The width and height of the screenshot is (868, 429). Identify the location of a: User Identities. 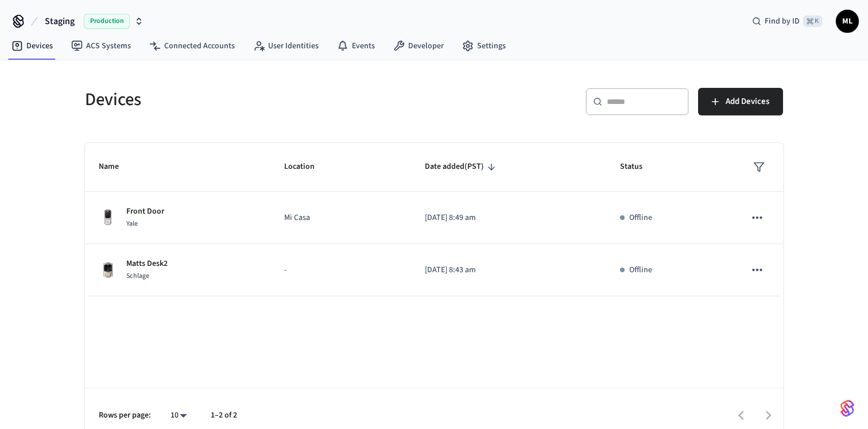
(286, 46).